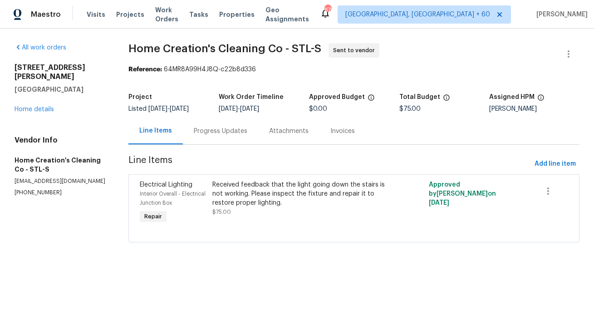 This screenshot has width=594, height=335. Describe the element at coordinates (447, 100) in the screenshot. I see `span: The total cost of line items that have been proposed by Opendoor. This sum includes line items th...` at that location.